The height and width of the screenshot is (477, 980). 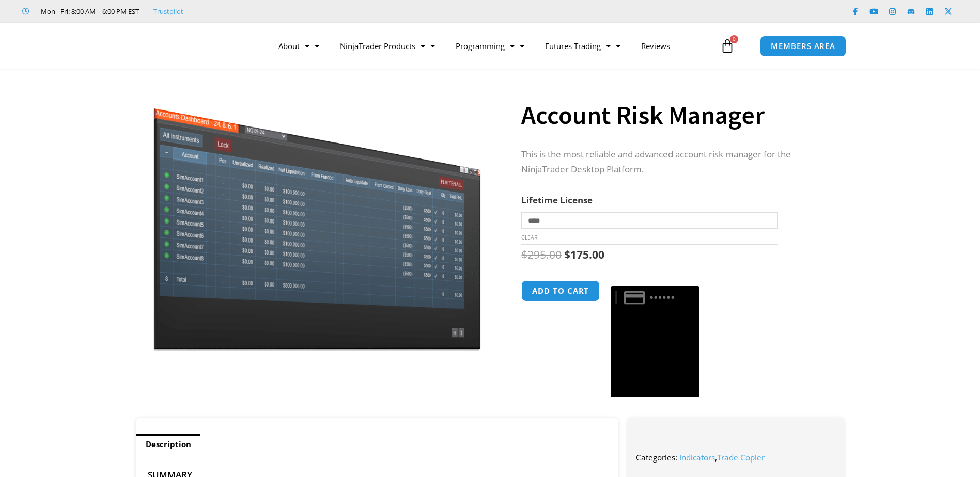 I want to click on a: About, so click(x=298, y=46).